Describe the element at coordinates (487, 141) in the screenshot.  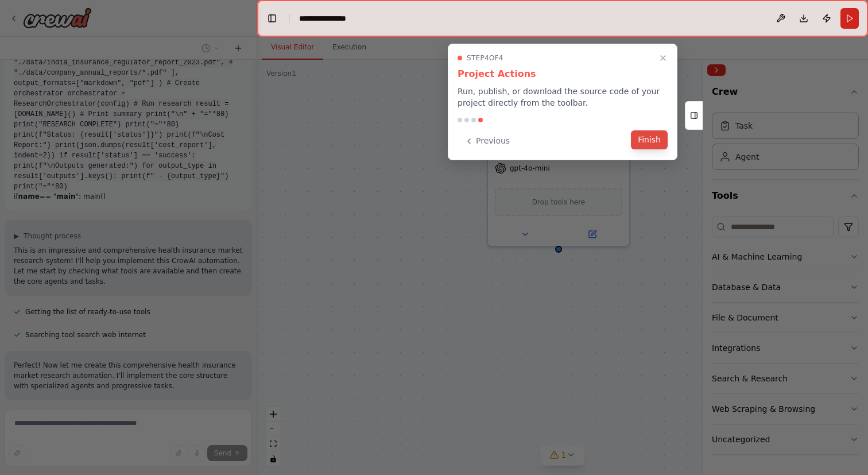
I see `button: Previous` at that location.